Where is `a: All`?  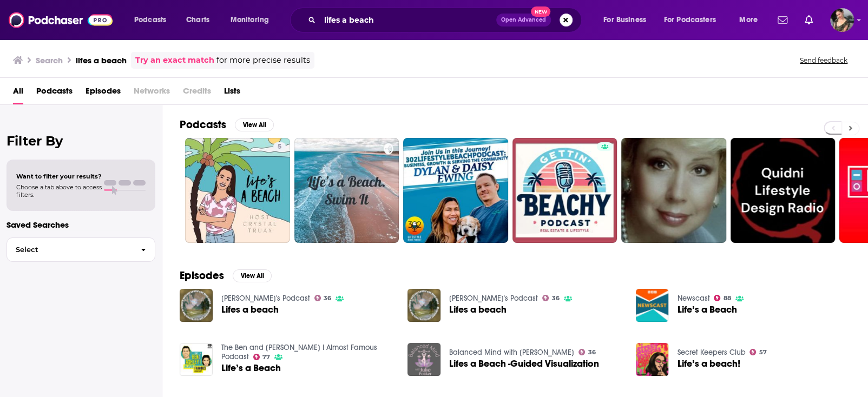
a: All is located at coordinates (18, 93).